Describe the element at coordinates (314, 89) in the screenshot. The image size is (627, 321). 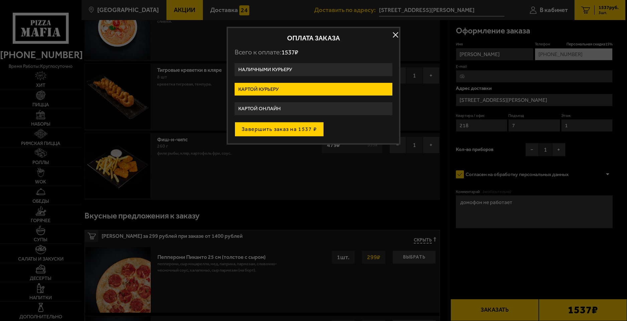
I see `label: Картой курьеру` at that location.